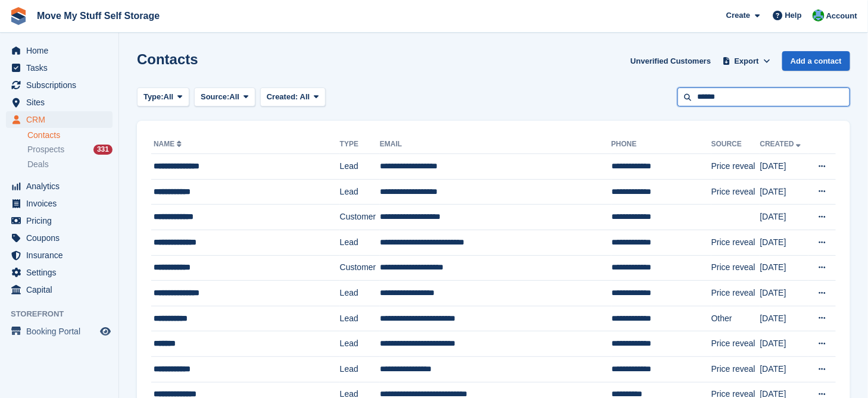  Describe the element at coordinates (62, 332) in the screenshot. I see `span: Booking Portal` at that location.